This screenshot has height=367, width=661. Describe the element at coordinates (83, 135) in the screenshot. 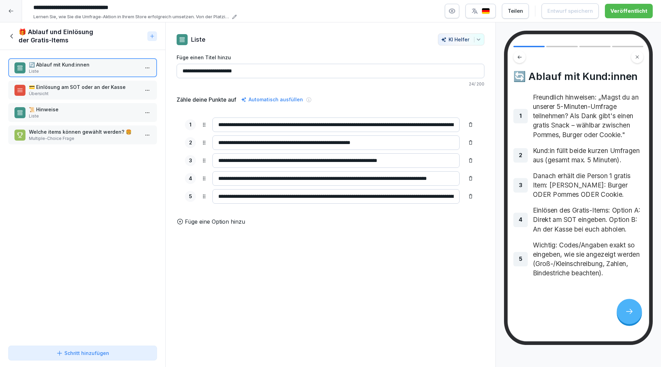

I see `div: Welche items können gewählt werden? 🍔Multiple-Choice Frage` at that location.